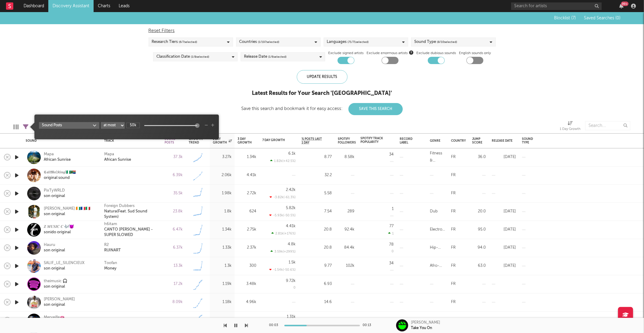 The height and width of the screenshot is (333, 644). I want to click on div: 63.0, so click(479, 266).